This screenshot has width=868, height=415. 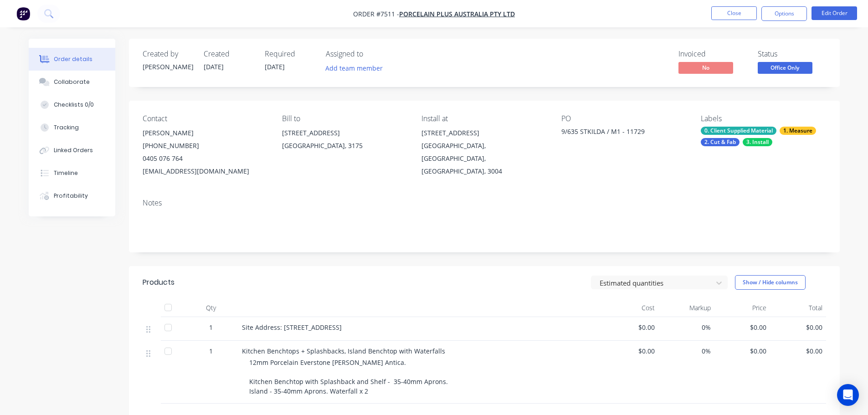 I want to click on div: Install at, so click(x=484, y=119).